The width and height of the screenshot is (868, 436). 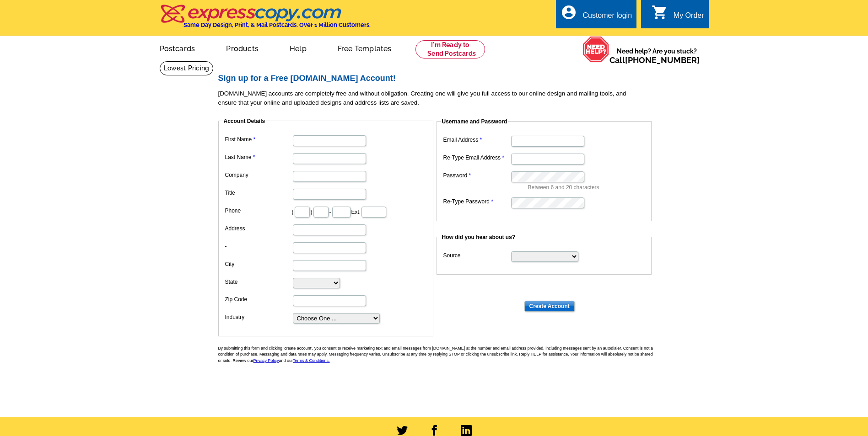 What do you see at coordinates (259, 211) in the screenshot?
I see `label: Phone` at bounding box center [259, 211].